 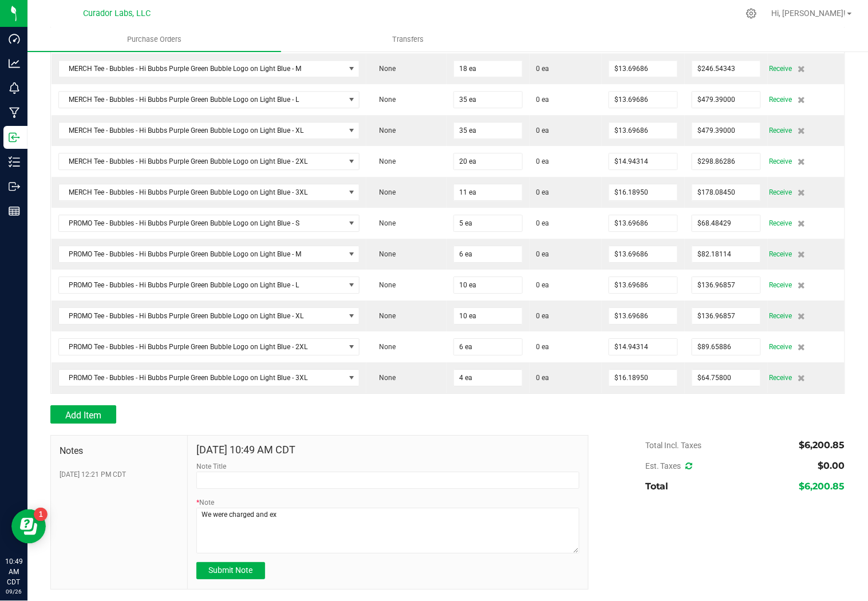 I want to click on span: MERCH Tee - Bubbles - Hi Bubbs Purple Green Bubble Logo on Light Blue - 2XL, so click(x=202, y=161).